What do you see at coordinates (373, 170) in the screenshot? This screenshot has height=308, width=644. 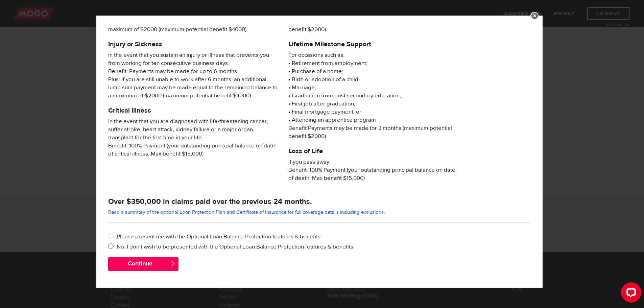 I see `span: If you pass away Benefit: 100% Payment (your outstanding principal balance on date of death. Max ...` at bounding box center [373, 170].